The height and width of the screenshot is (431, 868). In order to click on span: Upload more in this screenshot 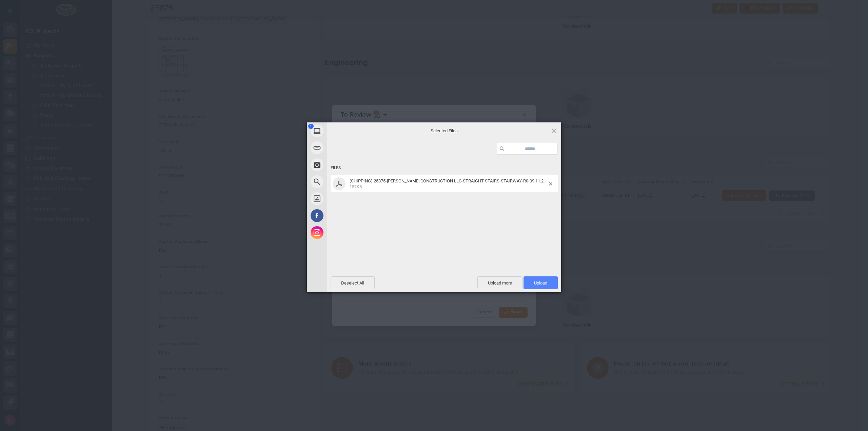, I will do `click(500, 283)`.